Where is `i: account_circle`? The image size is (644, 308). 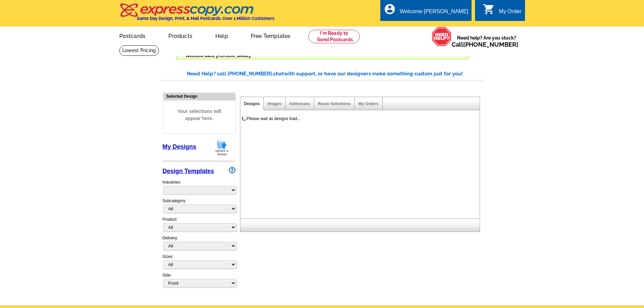 i: account_circle is located at coordinates (390, 9).